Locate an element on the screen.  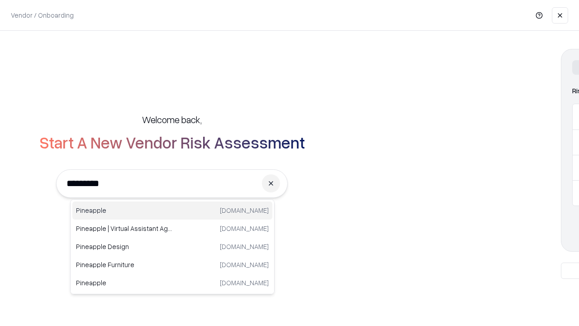
p: Pineapple Furniture is located at coordinates (124, 264).